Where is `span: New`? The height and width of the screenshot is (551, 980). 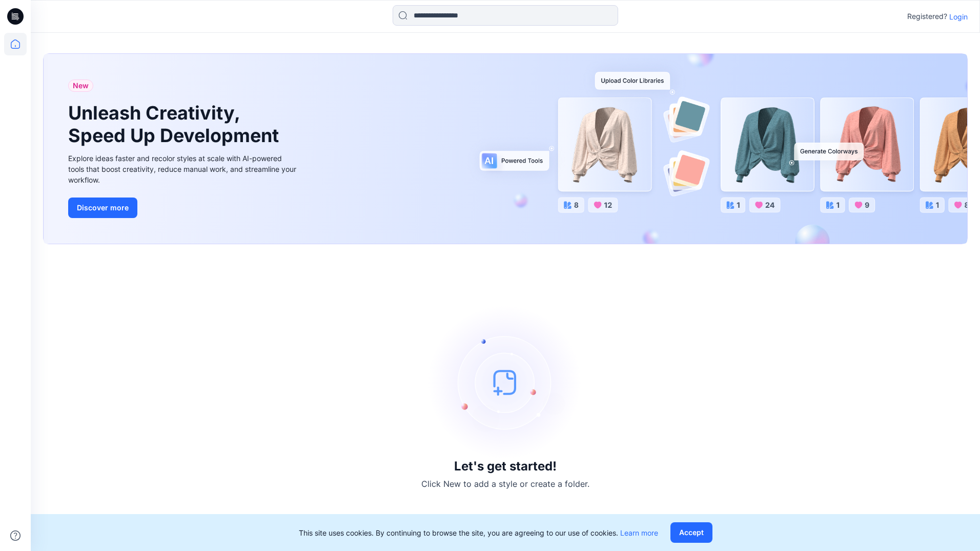 span: New is located at coordinates (80, 85).